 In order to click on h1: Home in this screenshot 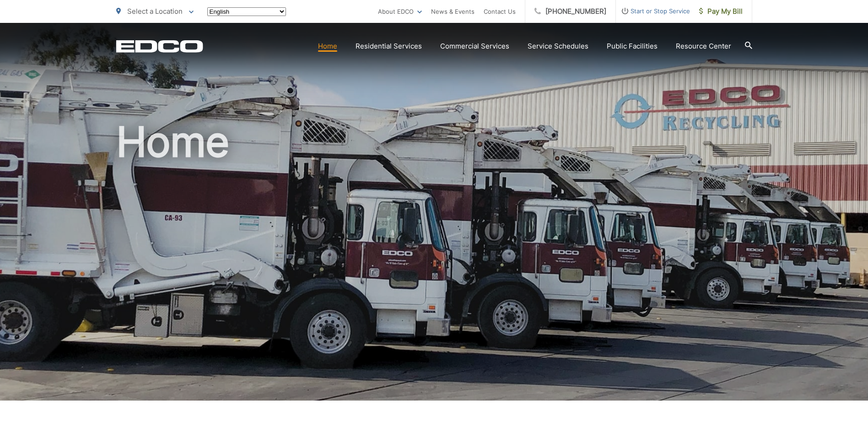, I will do `click(434, 263)`.